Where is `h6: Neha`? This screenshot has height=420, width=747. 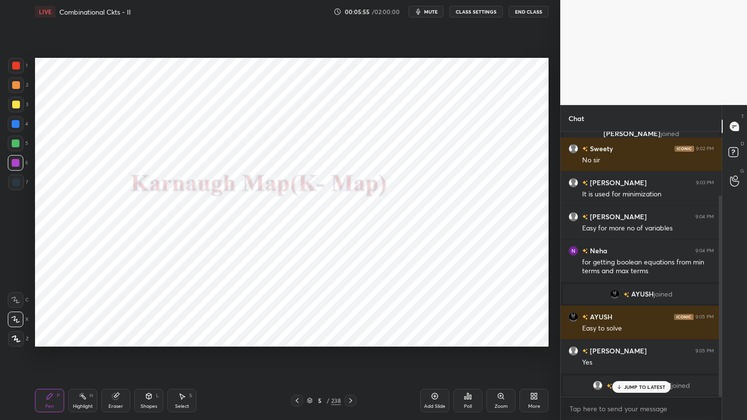
h6: Neha is located at coordinates (598, 250).